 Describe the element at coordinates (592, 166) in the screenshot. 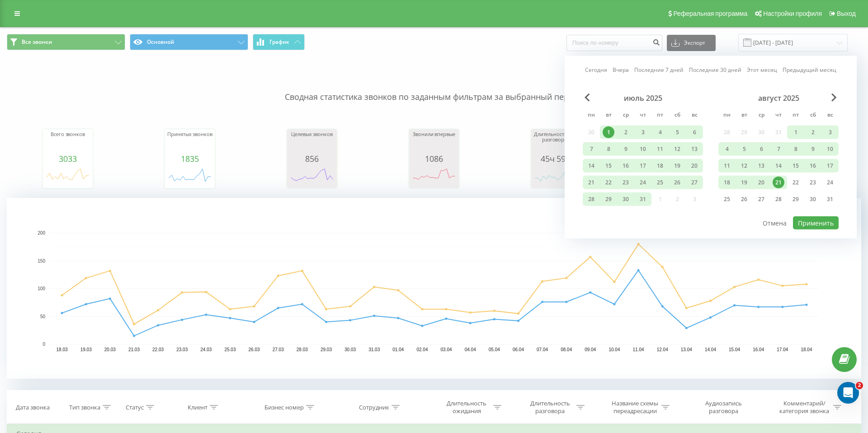

I see `div: пн 14 июля 2025 г.` at that location.